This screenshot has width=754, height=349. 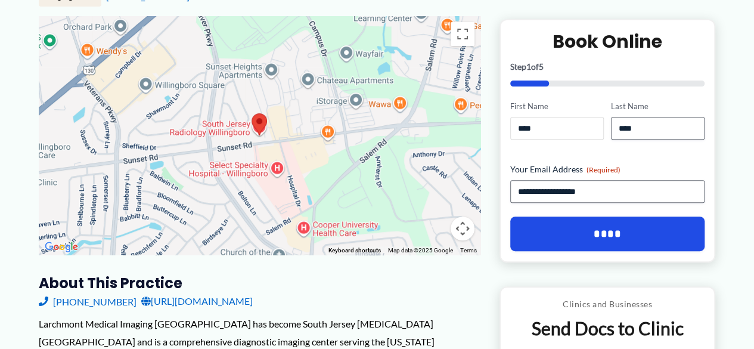 I want to click on label: Your Email Address, so click(x=607, y=169).